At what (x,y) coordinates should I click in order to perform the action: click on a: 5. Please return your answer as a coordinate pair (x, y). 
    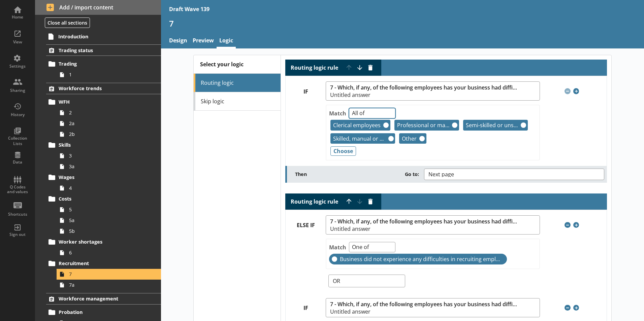
    Looking at the image, I should click on (109, 210).